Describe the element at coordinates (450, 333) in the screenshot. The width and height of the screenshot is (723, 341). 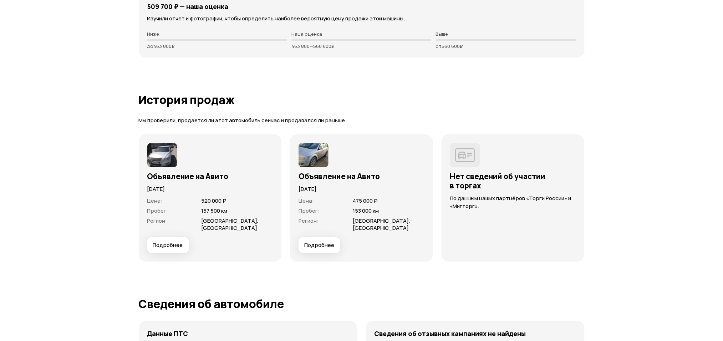
I see `h4: Сведения об отзывных кампаниях не найдены` at that location.